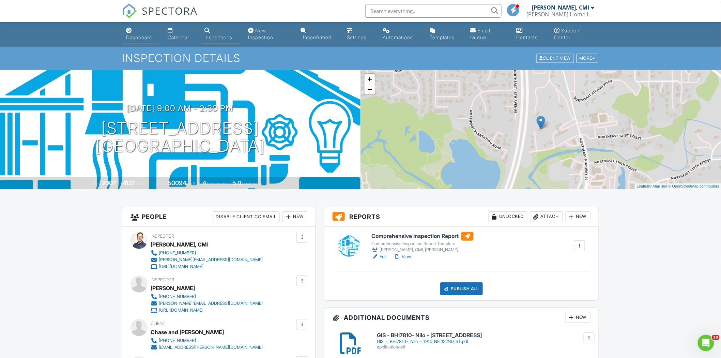 The width and height of the screenshot is (721, 358). What do you see at coordinates (567, 34) in the screenshot?
I see `div: Support Center` at bounding box center [567, 34].